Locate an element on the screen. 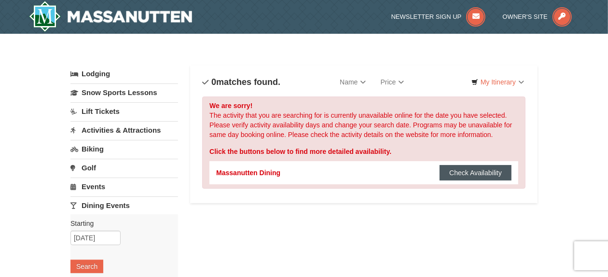 Image resolution: width=608 pixels, height=277 pixels. a: Events is located at coordinates (124, 186).